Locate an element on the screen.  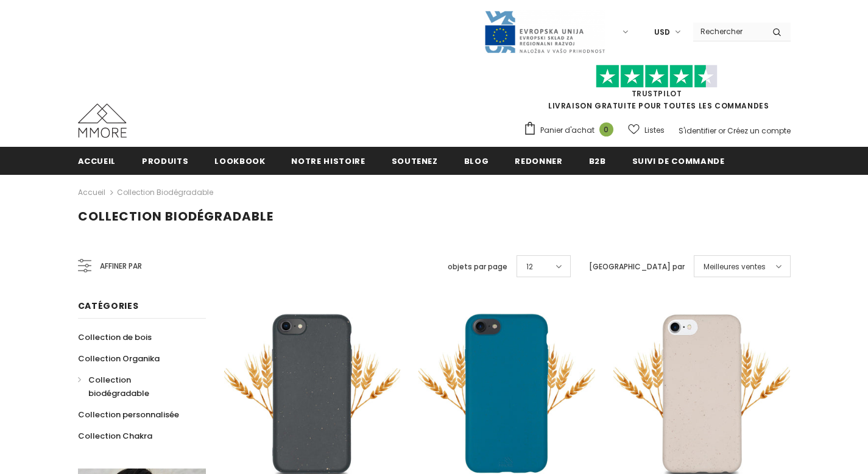
span: Redonner is located at coordinates (539, 161).